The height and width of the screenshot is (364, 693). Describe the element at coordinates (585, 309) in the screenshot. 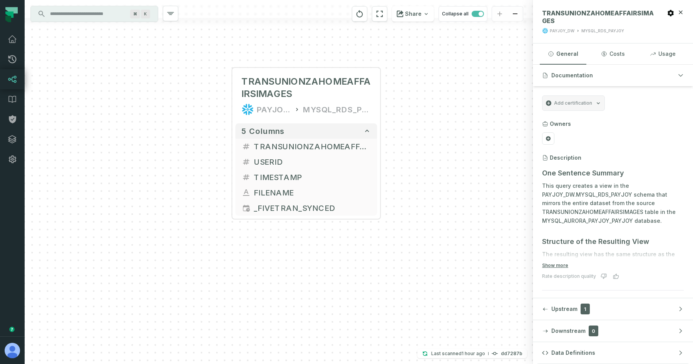

I see `span: 1` at that location.